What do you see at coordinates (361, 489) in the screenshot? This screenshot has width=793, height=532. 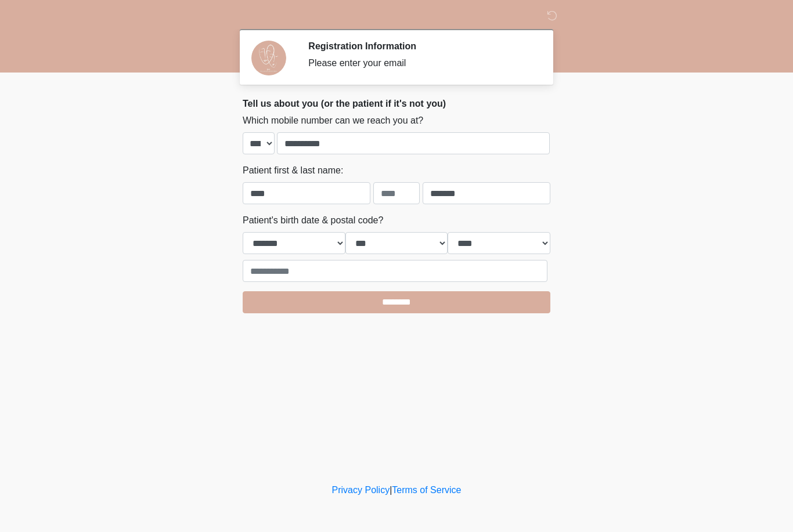 I see `a: Privacy Policy` at bounding box center [361, 489].